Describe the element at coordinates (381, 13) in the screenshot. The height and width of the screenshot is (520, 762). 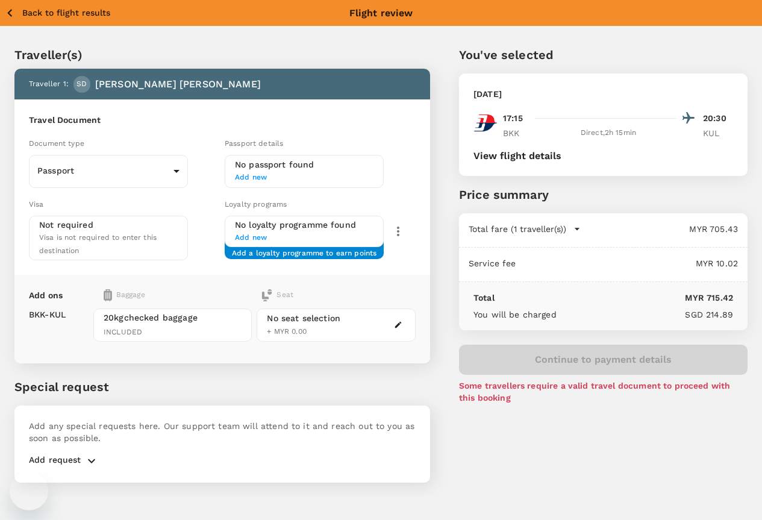
I see `p: Flight review` at that location.